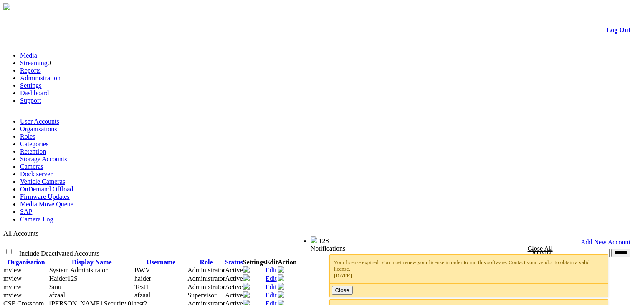 Image resolution: width=635 pixels, height=305 pixels. What do you see at coordinates (141, 286) in the screenshot?
I see `span: Test1` at bounding box center [141, 286].